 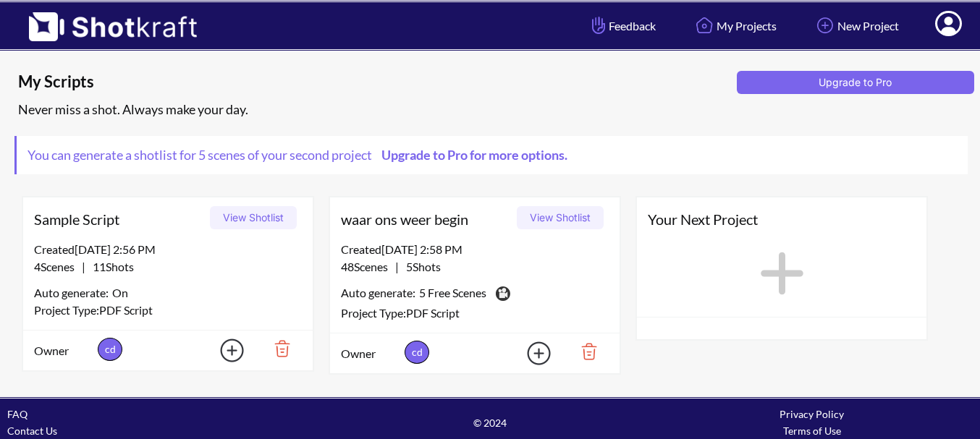 I want to click on span: © 2024, so click(x=490, y=423).